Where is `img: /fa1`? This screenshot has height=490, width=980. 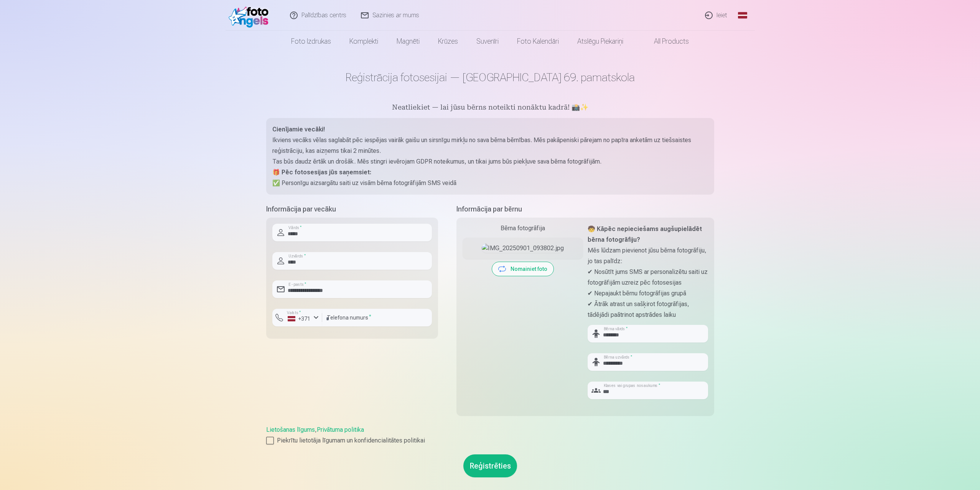 img: /fa1 is located at coordinates (251, 16).